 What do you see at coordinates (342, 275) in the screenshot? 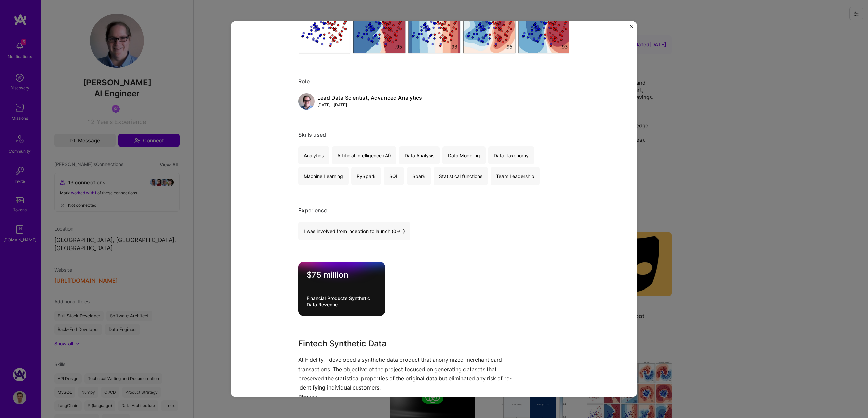
I see `div: $75 million` at bounding box center [342, 275].